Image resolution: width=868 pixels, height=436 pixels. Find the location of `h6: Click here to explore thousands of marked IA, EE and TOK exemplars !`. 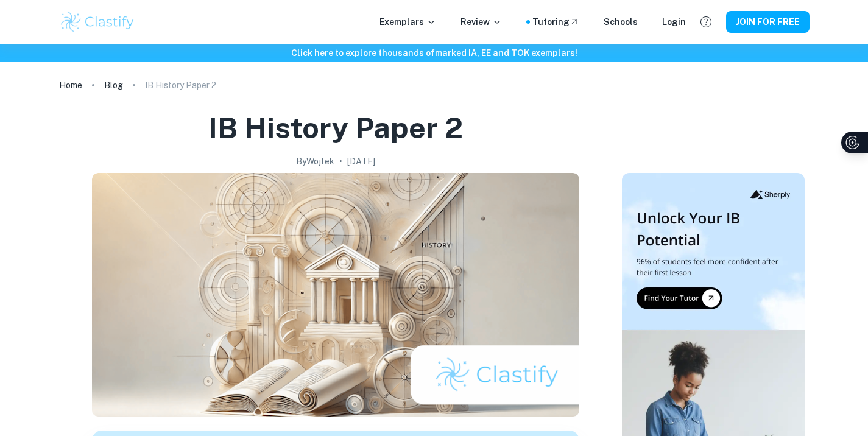

h6: Click here to explore thousands of marked IA, EE and TOK exemplars ! is located at coordinates (434, 53).